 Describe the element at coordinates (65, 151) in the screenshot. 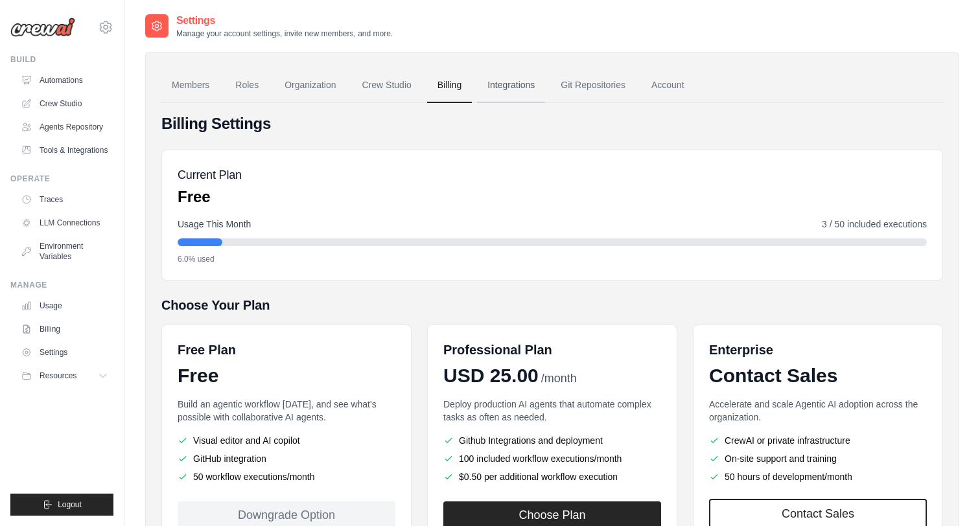

I see `a: Tools & Integrations` at that location.